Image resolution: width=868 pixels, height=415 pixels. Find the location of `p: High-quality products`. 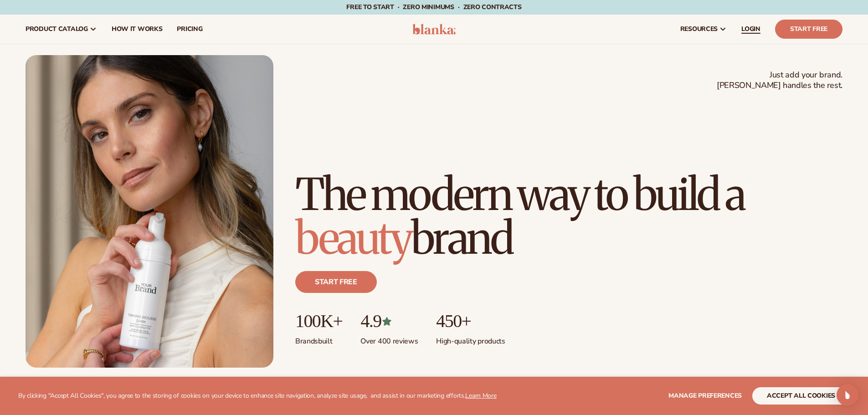

p: High-quality products is located at coordinates (471, 338).